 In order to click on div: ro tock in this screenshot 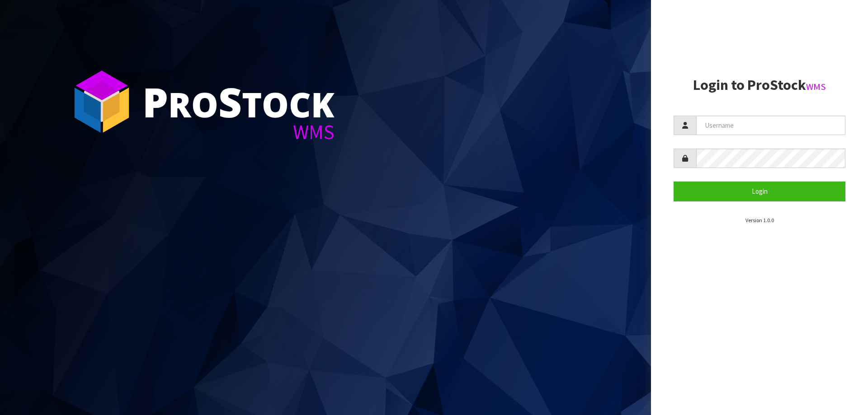, I will do `click(238, 102)`.